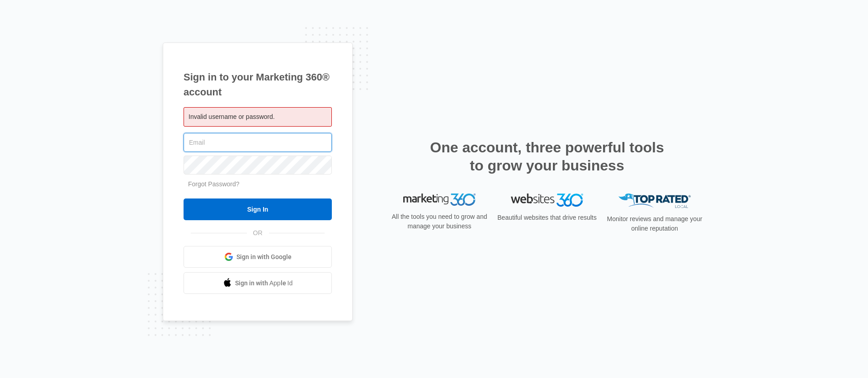 The width and height of the screenshot is (868, 378). I want to click on span: Invalid username or password., so click(232, 116).